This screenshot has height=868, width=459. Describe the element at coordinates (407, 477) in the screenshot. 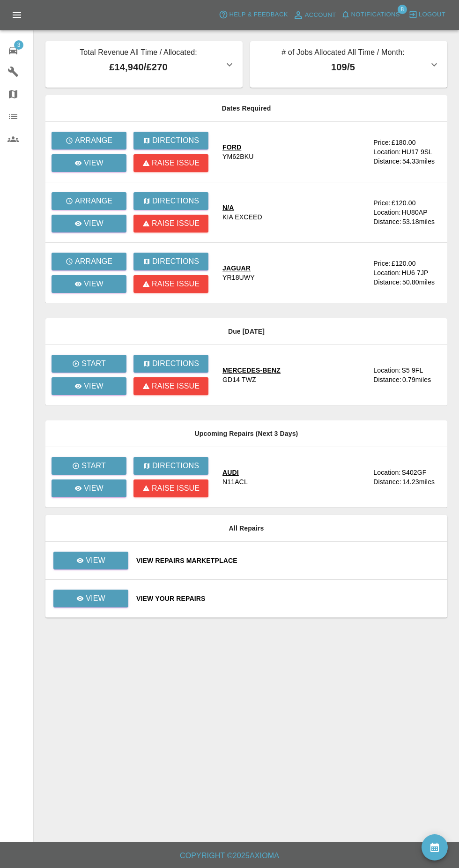

I see `a: Location:S402GFDistance:14.23miles` at that location.